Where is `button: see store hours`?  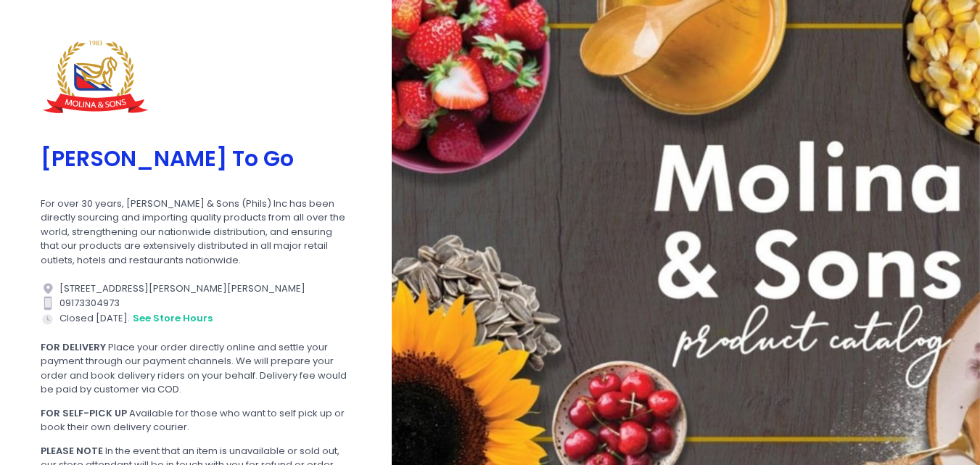
button: see store hours is located at coordinates (172, 318).